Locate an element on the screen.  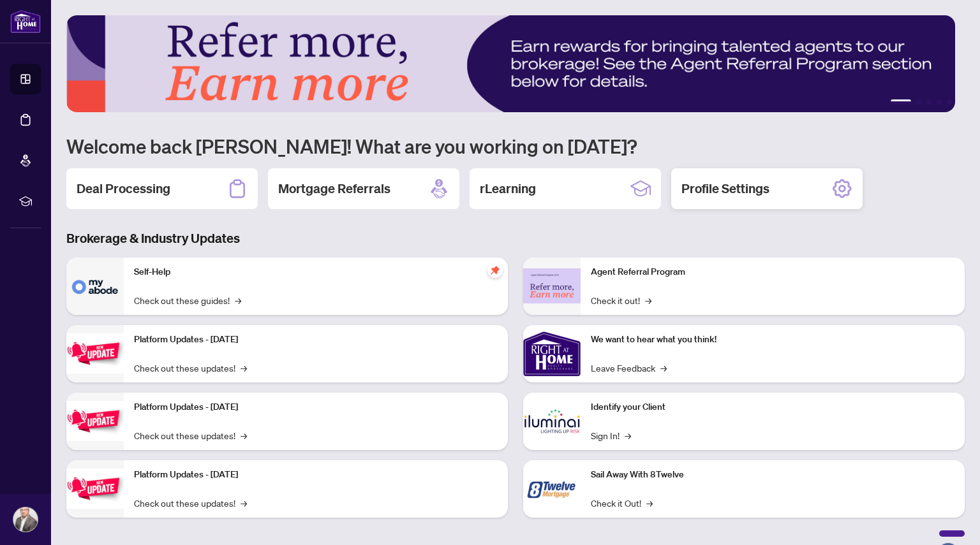
p: Identify your Client is located at coordinates (773, 408).